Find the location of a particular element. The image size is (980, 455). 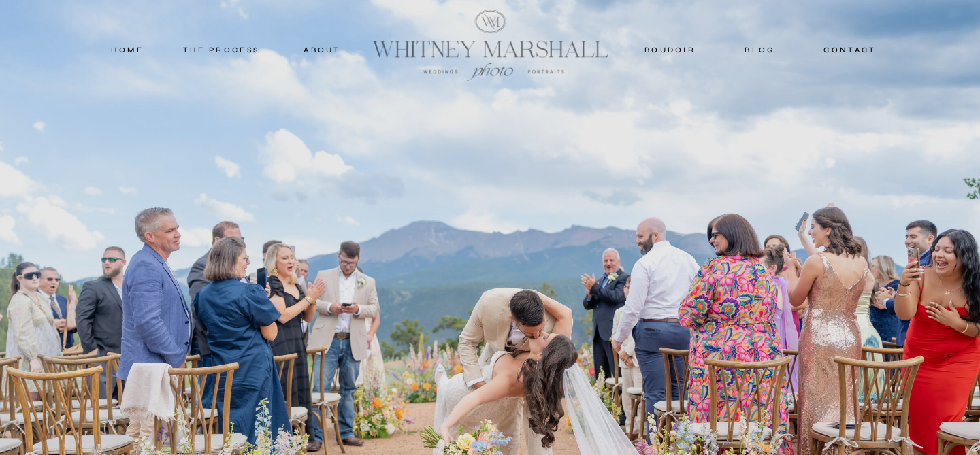

nav: home is located at coordinates (127, 49).